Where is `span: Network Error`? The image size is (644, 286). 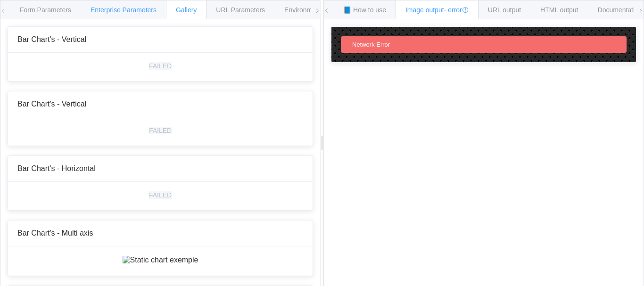 span: Network Error is located at coordinates (371, 44).